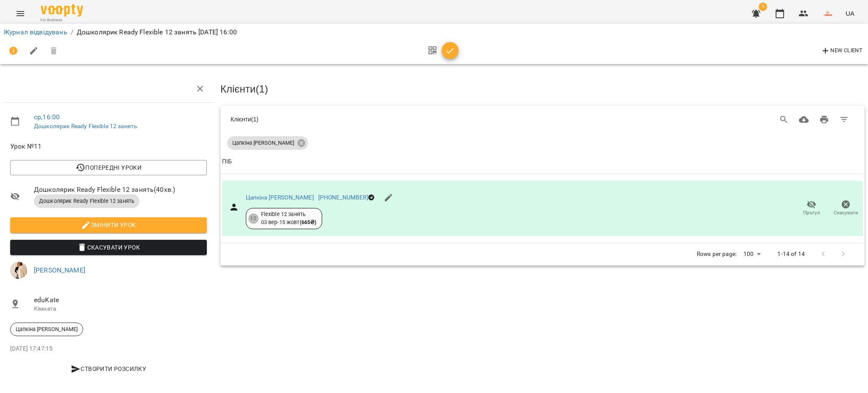 This screenshot has width=868, height=393. What do you see at coordinates (828, 14) in the screenshot?
I see `img: 86f377443daa486b3a215227427d088a.png` at bounding box center [828, 14].